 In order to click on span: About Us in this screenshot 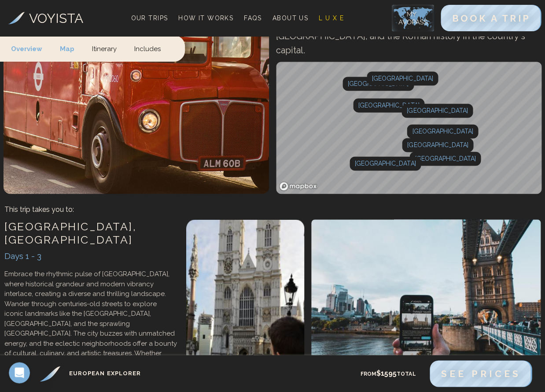, I will do `click(290, 18)`.